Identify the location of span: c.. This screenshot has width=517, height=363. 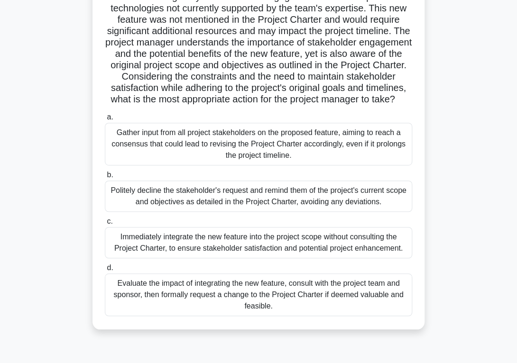
(109, 221).